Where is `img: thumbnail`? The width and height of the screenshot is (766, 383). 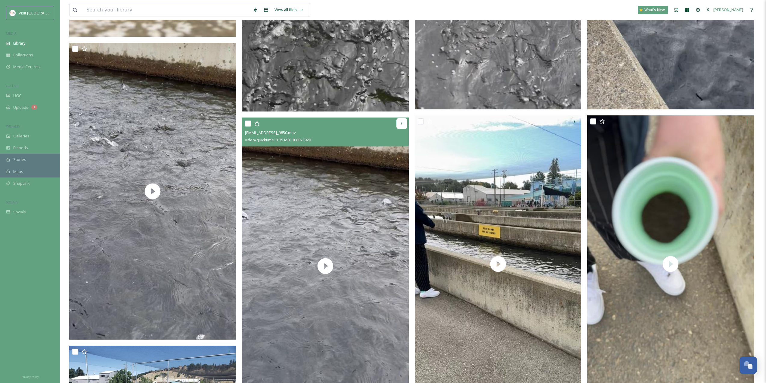
img: thumbnail is located at coordinates (153, 191).